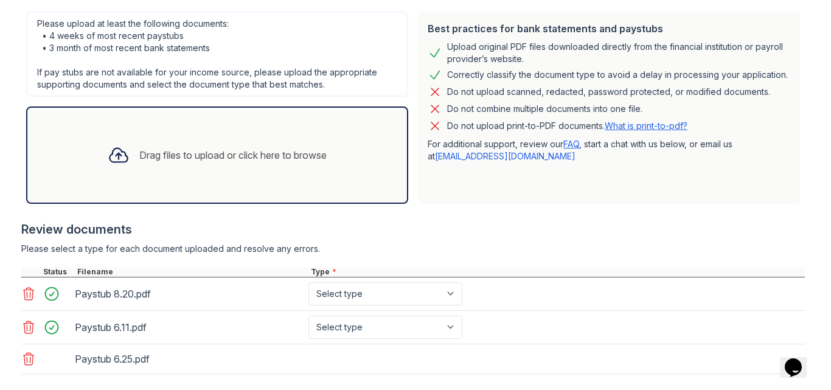  What do you see at coordinates (646, 125) in the screenshot?
I see `a: What is print-to-pdf?` at bounding box center [646, 125].